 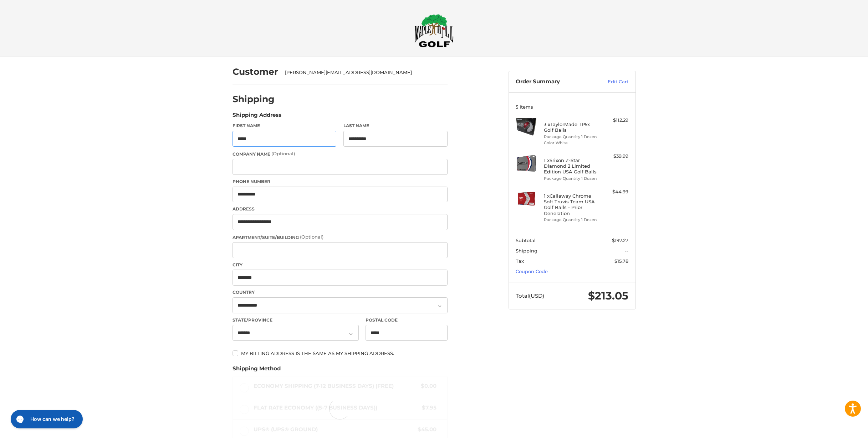 What do you see at coordinates (610, 82) in the screenshot?
I see `a: Edit Cart` at bounding box center [610, 82].